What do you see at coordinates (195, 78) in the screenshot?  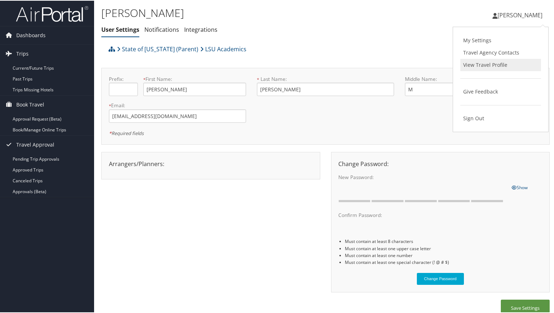 I see `label: First Name:` at bounding box center [195, 78].